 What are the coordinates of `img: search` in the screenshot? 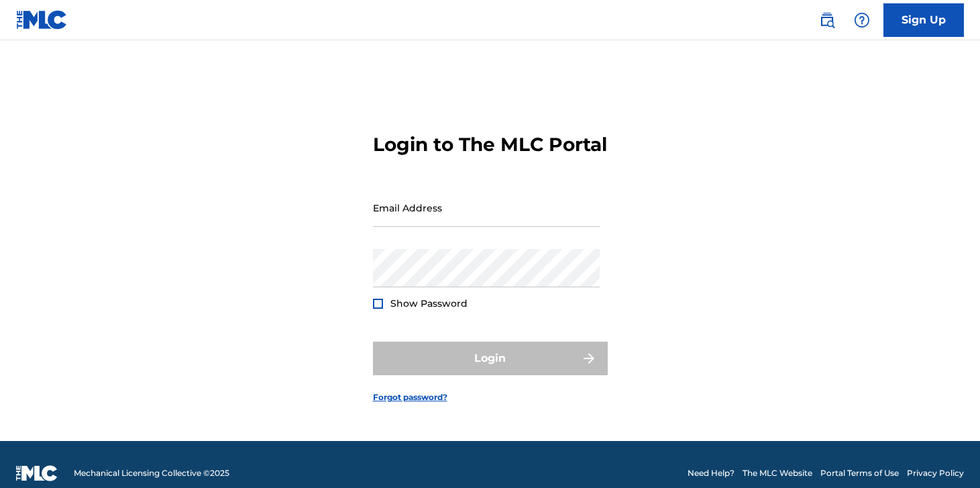 It's located at (827, 20).